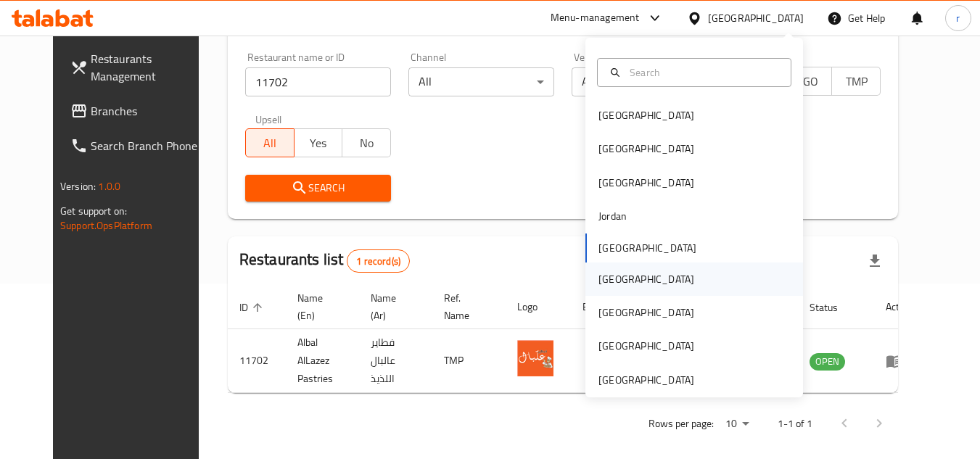 The height and width of the screenshot is (459, 980). What do you see at coordinates (596, 361) in the screenshot?
I see `td: 1` at bounding box center [596, 361].